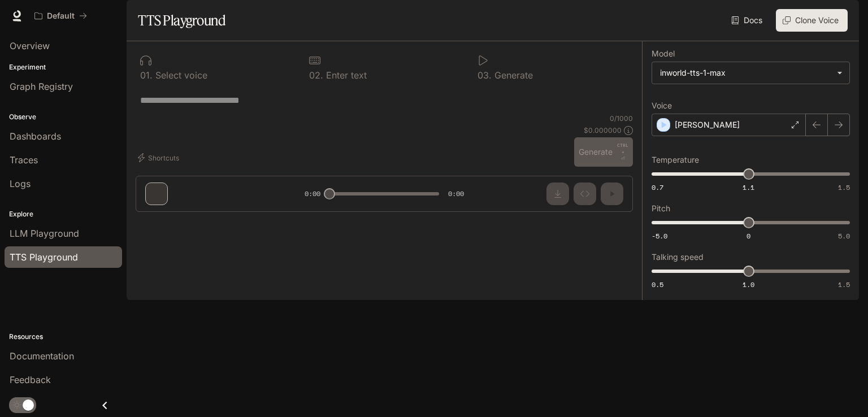 This screenshot has width=868, height=417. What do you see at coordinates (748, 235) in the screenshot?
I see `span: 0` at bounding box center [748, 235].